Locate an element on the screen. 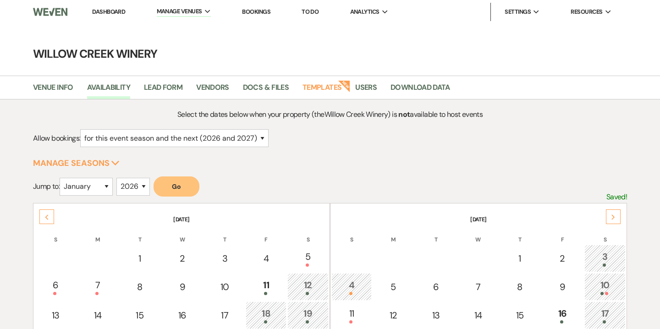 This screenshot has height=329, width=660. a: Templates is located at coordinates (322, 90).